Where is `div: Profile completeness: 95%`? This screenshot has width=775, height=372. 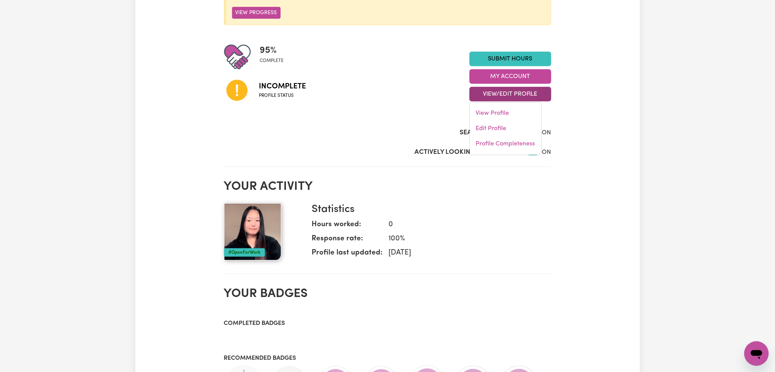
div: Profile completeness: 95% is located at coordinates (275, 57).